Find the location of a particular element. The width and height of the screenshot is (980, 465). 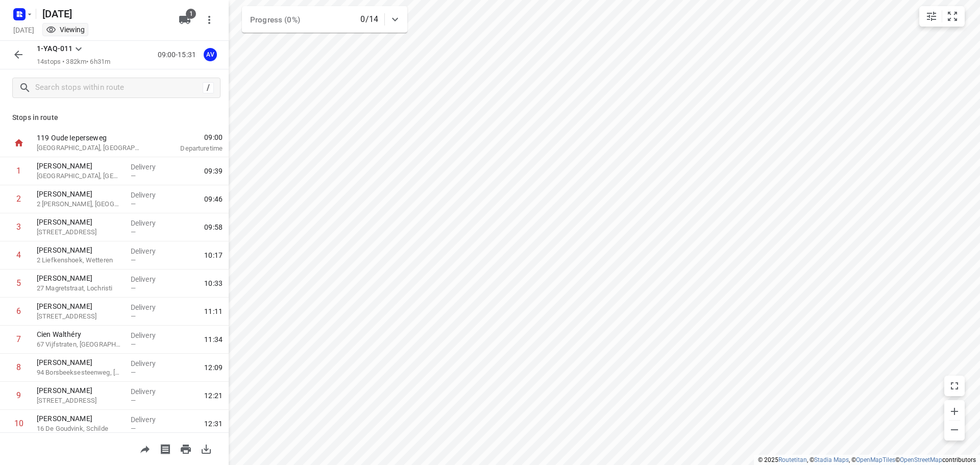

span: 10:33 is located at coordinates (213, 283).